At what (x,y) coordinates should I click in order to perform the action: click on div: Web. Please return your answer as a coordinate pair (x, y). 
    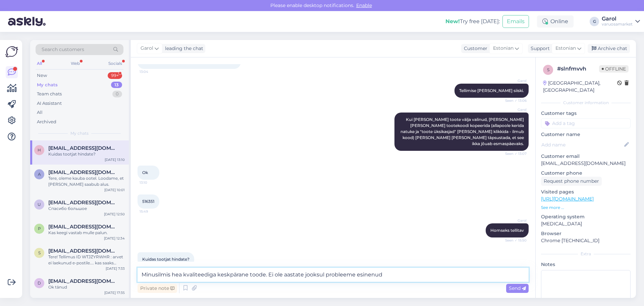
    Looking at the image, I should click on (75, 63).